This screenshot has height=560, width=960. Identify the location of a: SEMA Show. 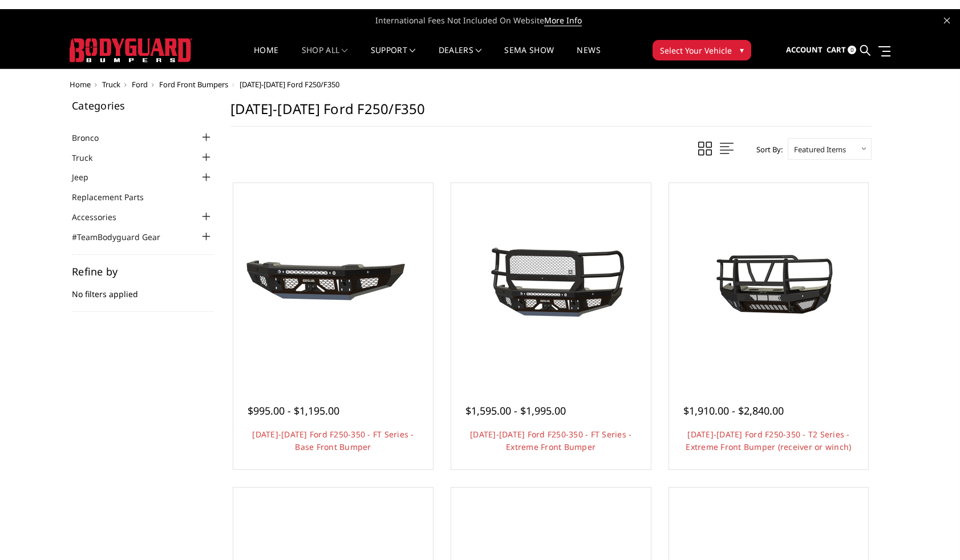
(528, 57).